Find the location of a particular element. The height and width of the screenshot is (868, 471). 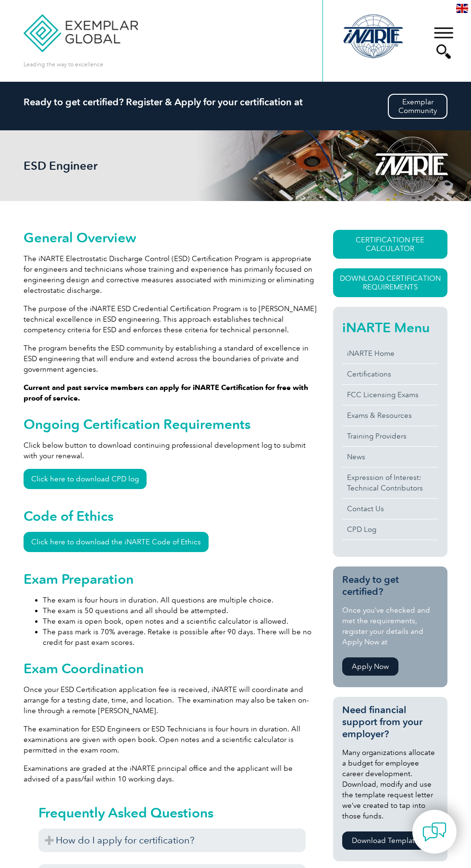

a: Exams & Resources is located at coordinates (390, 415).